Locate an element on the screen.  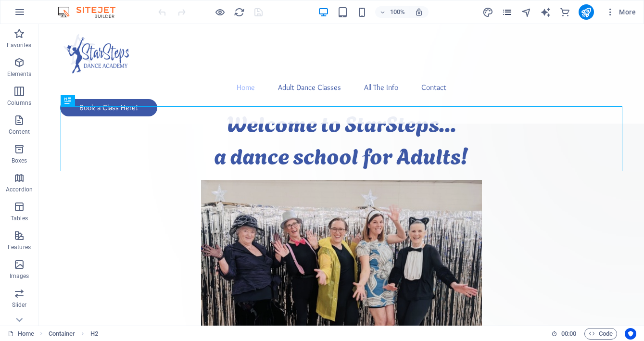
button: More is located at coordinates (621, 12).